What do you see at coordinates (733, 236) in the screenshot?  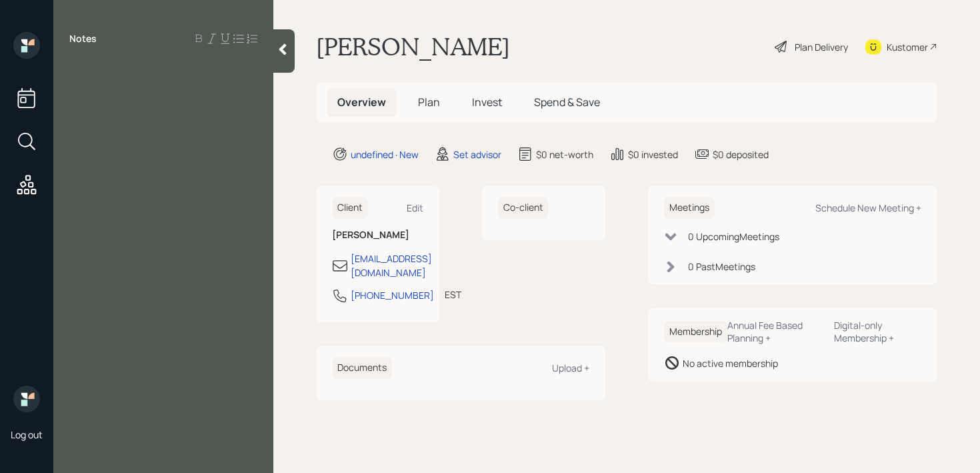 I see `div: 0 Upcoming Meeting s` at bounding box center [733, 236].